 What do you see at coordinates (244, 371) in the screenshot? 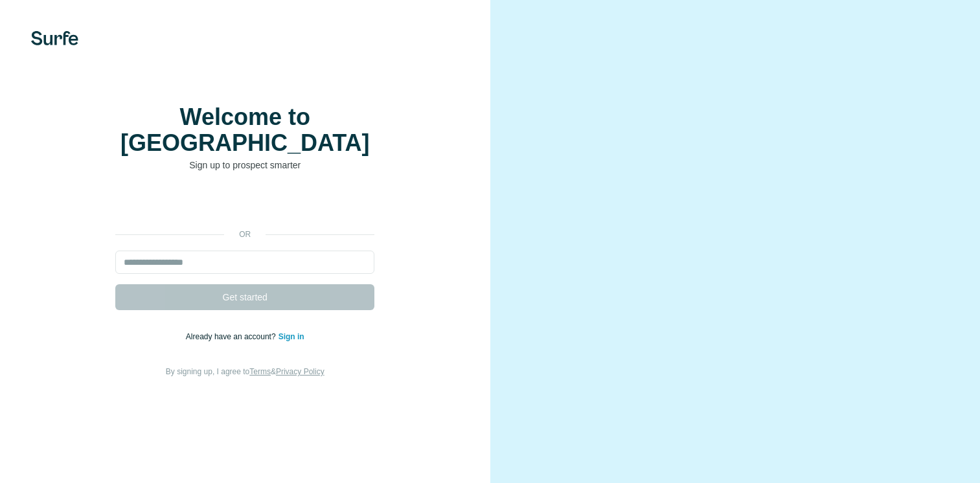
I see `span: By signing up, I agree to &` at bounding box center [244, 371].